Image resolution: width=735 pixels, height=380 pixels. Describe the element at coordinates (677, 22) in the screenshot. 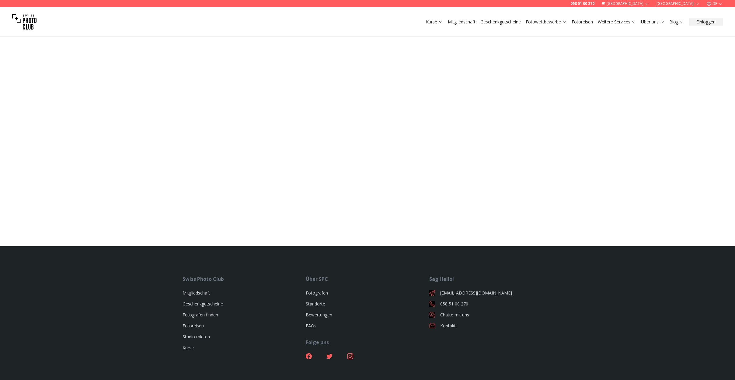

I see `a: Blog` at that location.